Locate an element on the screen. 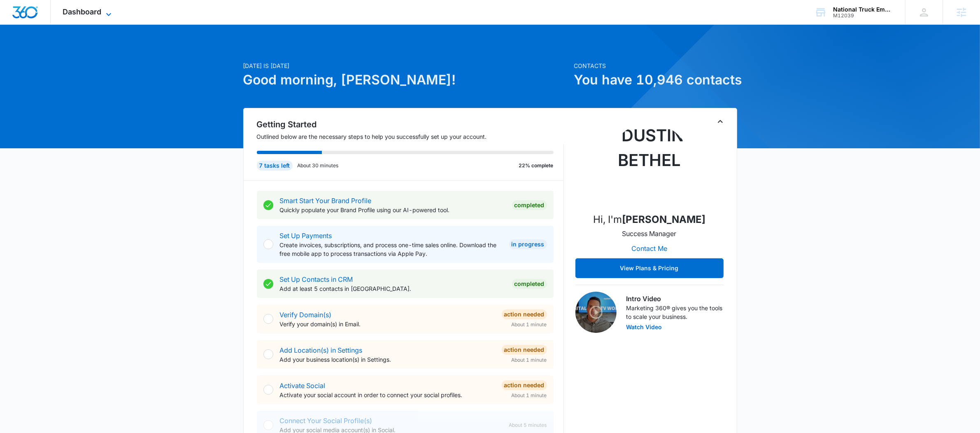  p: Success Manager is located at coordinates (649, 234).